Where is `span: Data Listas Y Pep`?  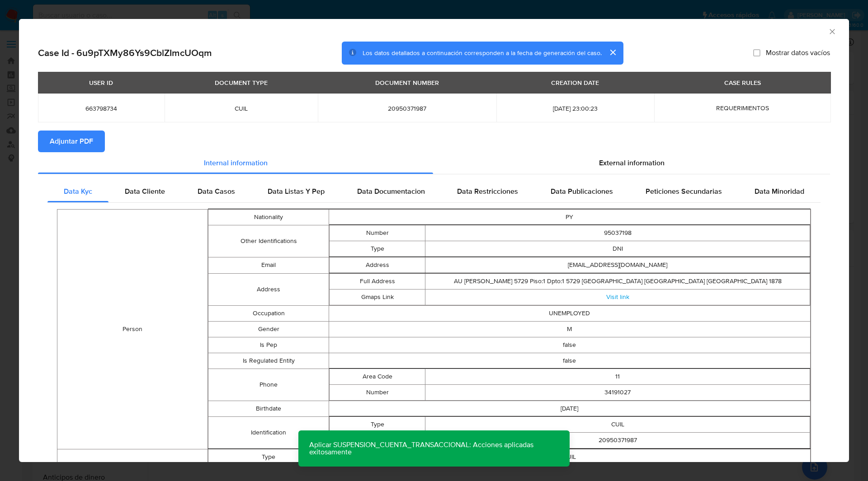
span: Data Listas Y Pep is located at coordinates (296, 191).